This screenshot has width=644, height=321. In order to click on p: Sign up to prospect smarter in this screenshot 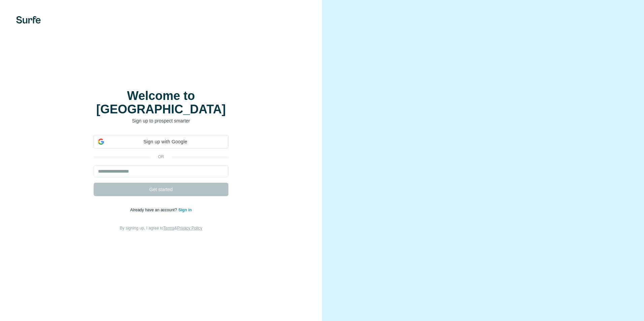, I will do `click(161, 121)`.